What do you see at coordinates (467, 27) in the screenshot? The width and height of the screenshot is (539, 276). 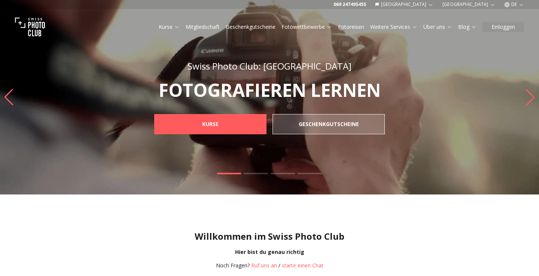 I see `button: Blog` at bounding box center [467, 27].